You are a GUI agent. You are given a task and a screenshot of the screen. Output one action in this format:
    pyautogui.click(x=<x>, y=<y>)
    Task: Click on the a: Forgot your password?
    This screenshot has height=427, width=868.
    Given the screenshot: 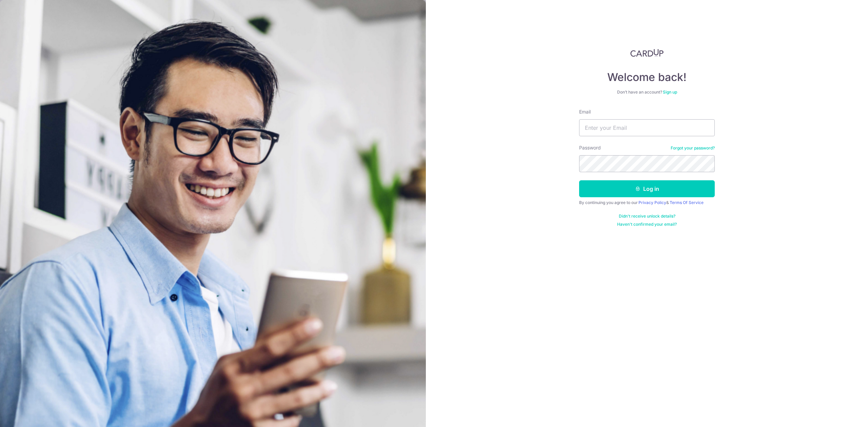 What is the action you would take?
    pyautogui.click(x=693, y=148)
    